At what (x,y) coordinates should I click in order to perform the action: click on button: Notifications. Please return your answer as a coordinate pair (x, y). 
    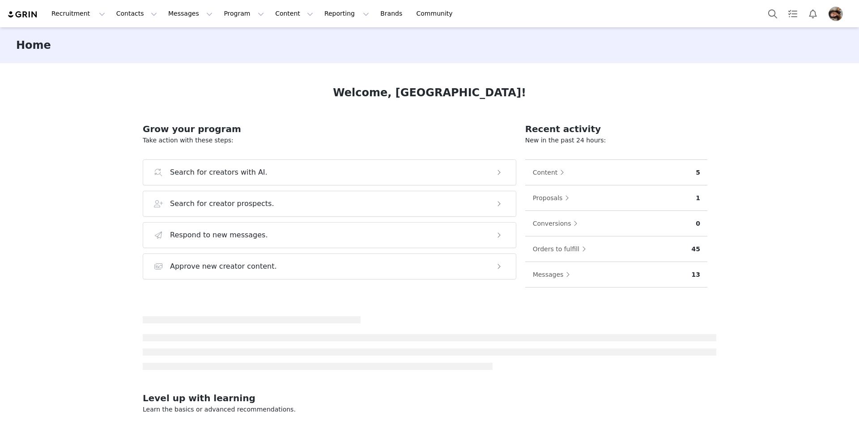
    Looking at the image, I should click on (813, 13).